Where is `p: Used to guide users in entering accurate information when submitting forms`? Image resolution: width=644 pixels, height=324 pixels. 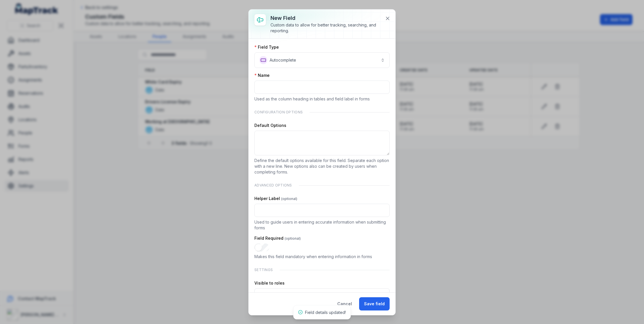 p: Used to guide users in entering accurate information when submitting forms is located at coordinates (322, 225).